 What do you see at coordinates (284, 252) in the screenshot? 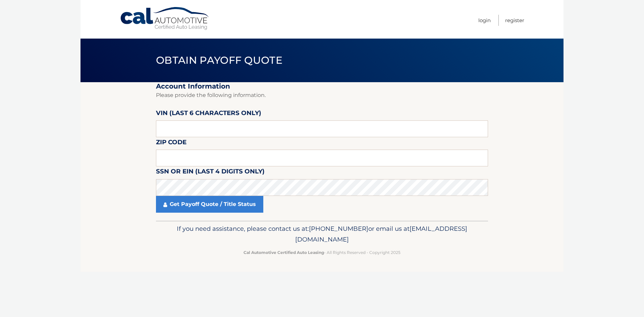
I see `strong: Cal Automotive Certified Auto Leasing` at bounding box center [284, 252].